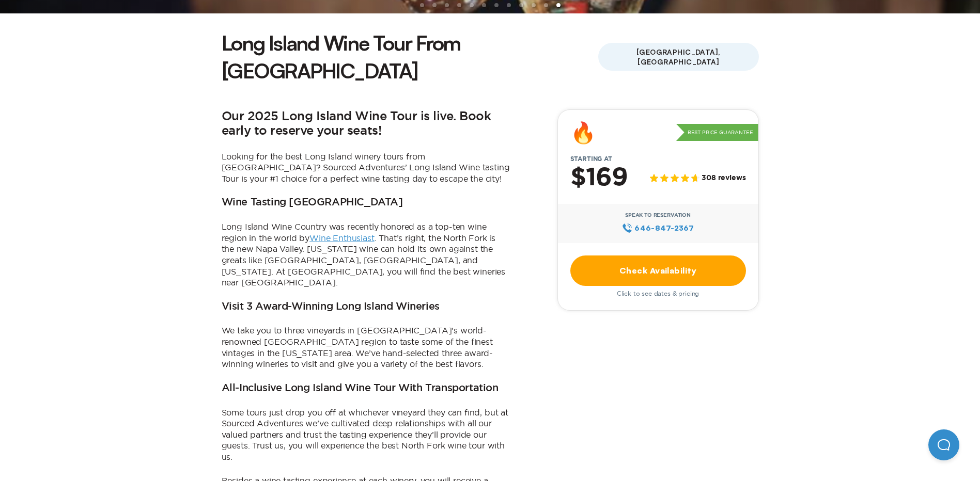 This screenshot has width=980, height=481. I want to click on p: Some tours just drop you off at whichever vineyard they can find, but at Sourced Adventures we’ve..., so click(367, 435).